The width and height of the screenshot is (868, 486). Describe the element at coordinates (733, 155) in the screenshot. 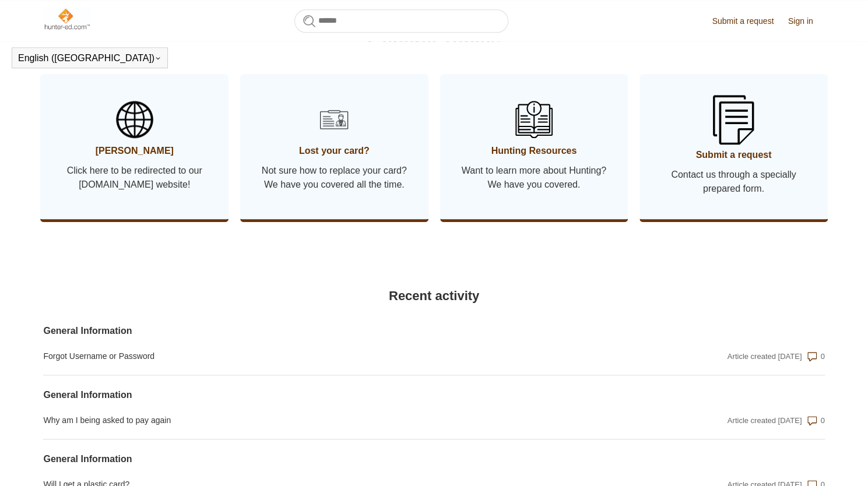

I see `span: Submit a request` at that location.